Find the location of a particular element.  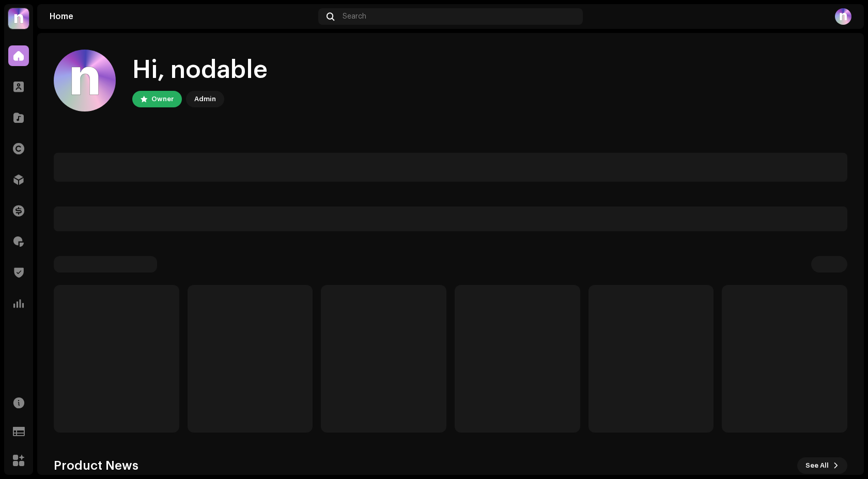

img: 39a81664-4ced-4598-a294-0293f18f6a76 is located at coordinates (19, 19).